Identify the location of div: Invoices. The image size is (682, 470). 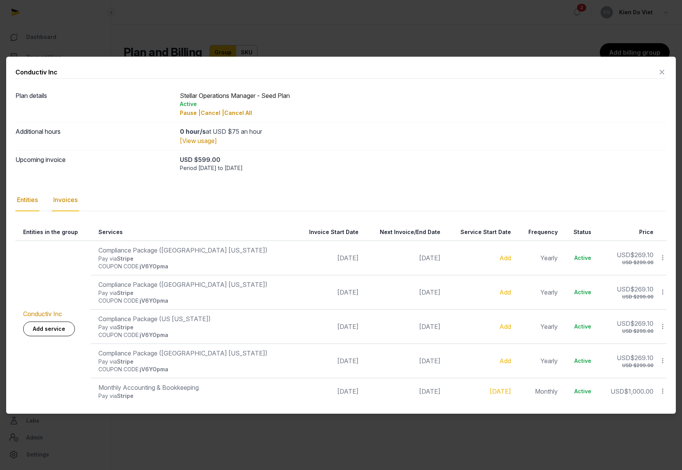
(65, 200).